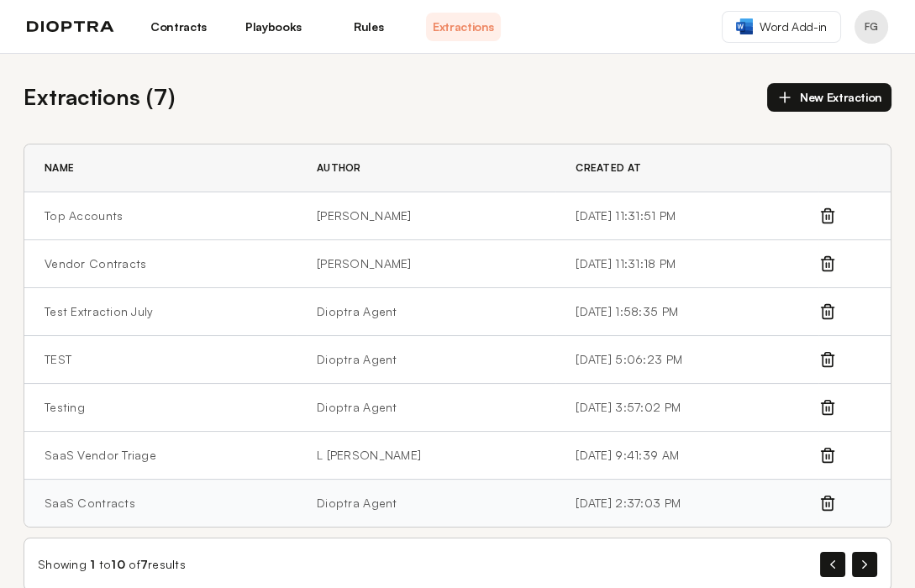 Image resolution: width=915 pixels, height=588 pixels. What do you see at coordinates (368, 26) in the screenshot?
I see `a: Rules` at bounding box center [368, 26].